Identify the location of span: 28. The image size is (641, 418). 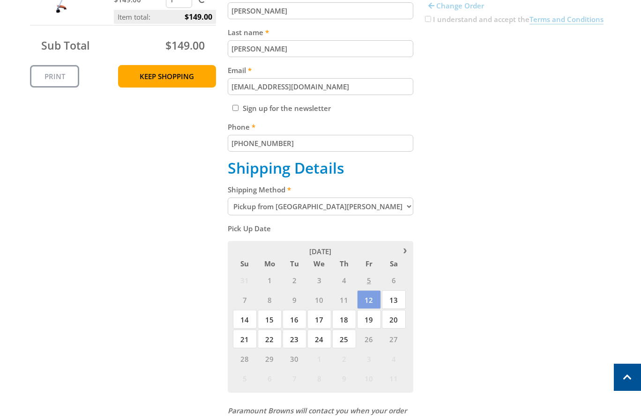
(245, 359).